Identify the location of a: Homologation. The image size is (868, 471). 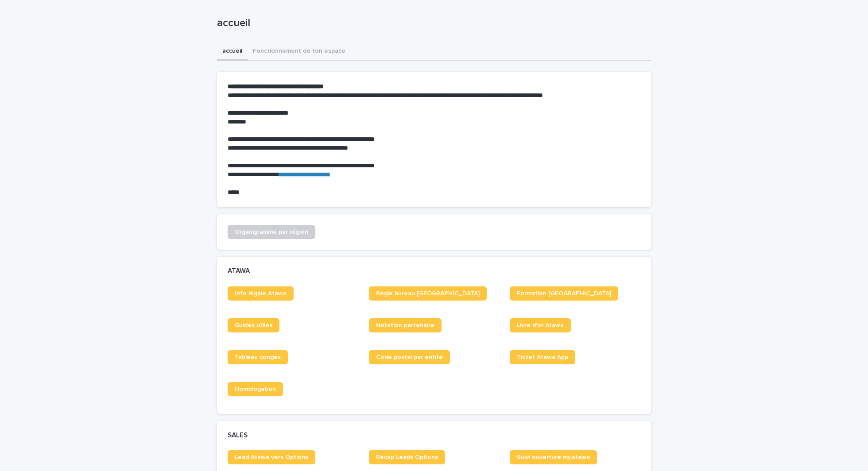
(255, 389).